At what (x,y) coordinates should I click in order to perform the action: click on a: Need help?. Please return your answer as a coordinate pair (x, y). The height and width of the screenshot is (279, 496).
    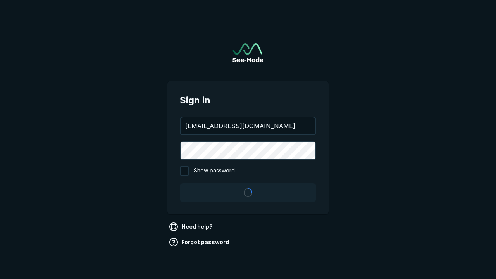
    Looking at the image, I should click on (191, 227).